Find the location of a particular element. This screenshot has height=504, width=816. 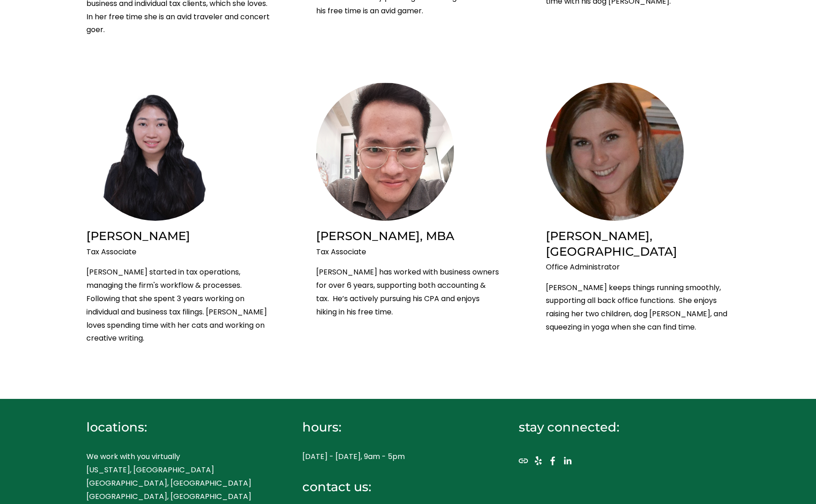

h4: stay connected: is located at coordinates (610, 427).